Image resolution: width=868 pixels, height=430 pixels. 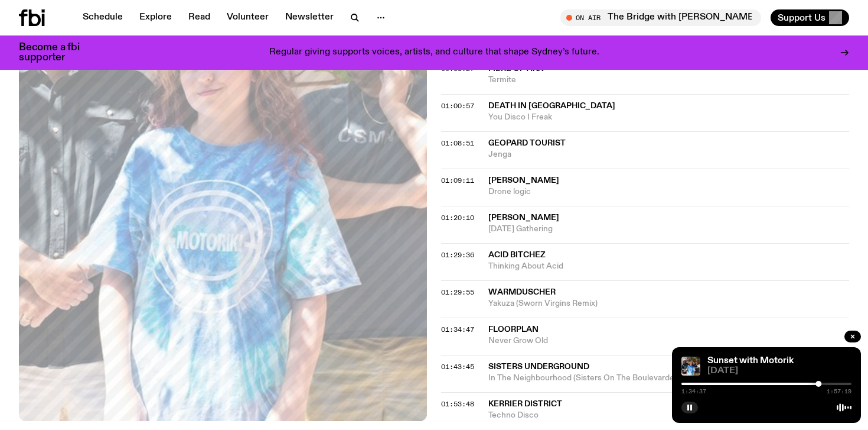 I want to click on span: 01:29:36, so click(x=457, y=255).